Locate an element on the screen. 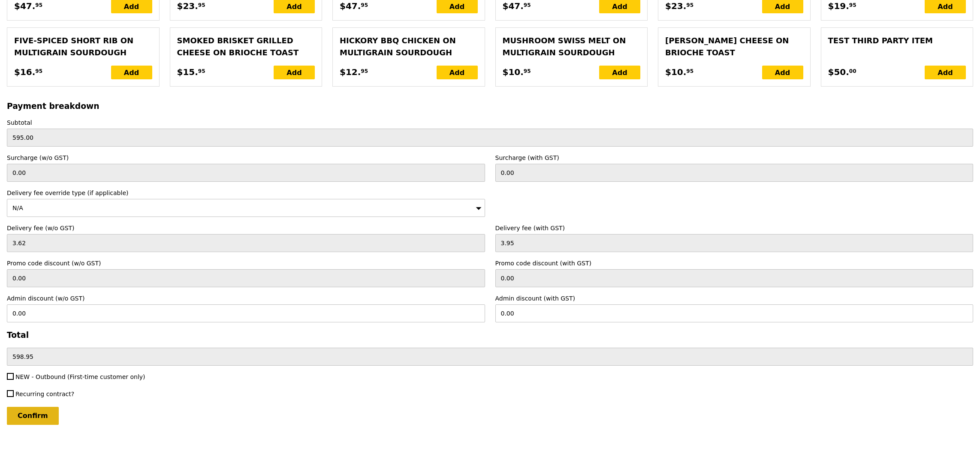 The image size is (980, 466). div: Mushroom Swiss Melt on Multigrain Sourdough is located at coordinates (572, 46).